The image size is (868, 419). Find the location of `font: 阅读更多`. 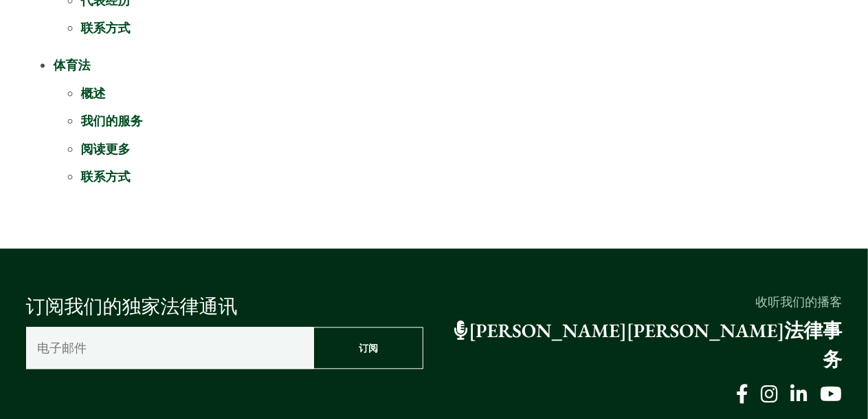

font: 阅读更多 is located at coordinates (106, 149).